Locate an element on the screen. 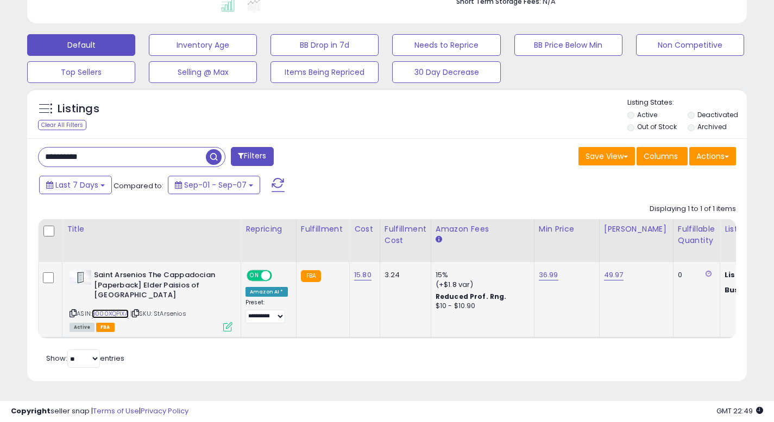 The height and width of the screenshot is (422, 774). a: 49.97 is located at coordinates (613, 275).